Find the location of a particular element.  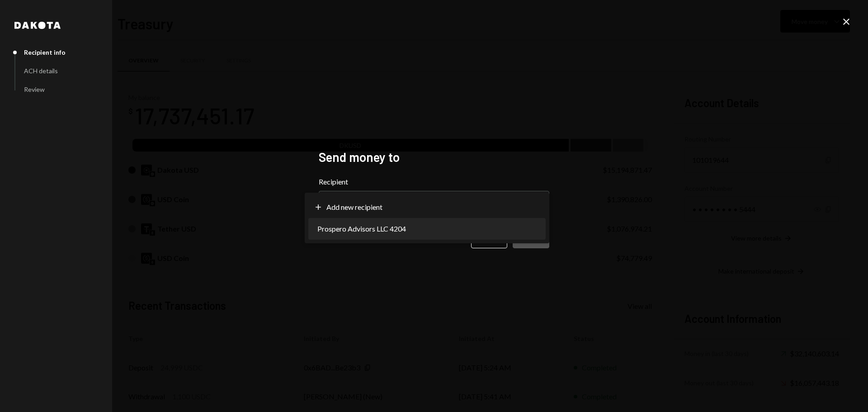

span: Add new recipient is located at coordinates (354, 207).